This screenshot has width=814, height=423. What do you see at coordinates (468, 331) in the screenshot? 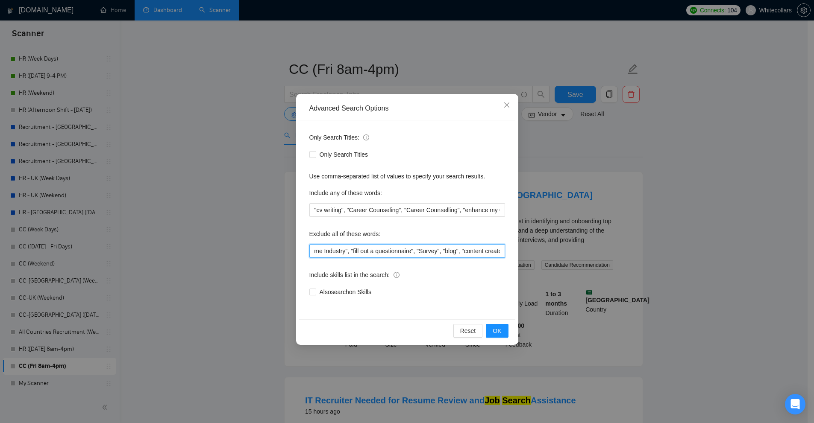
I see `span: Reset` at bounding box center [468, 331].